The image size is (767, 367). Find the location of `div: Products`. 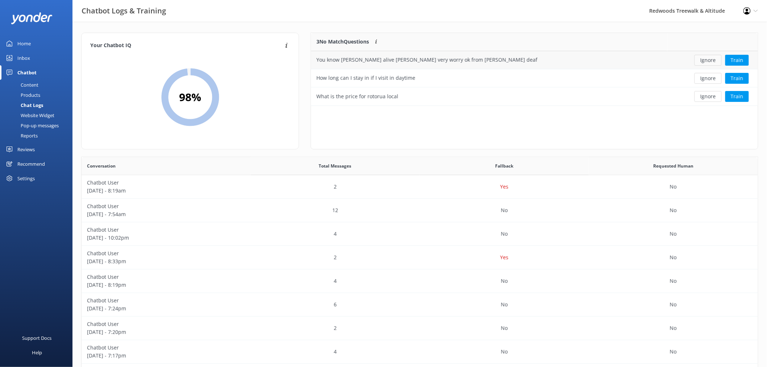

div: Products is located at coordinates (22, 95).